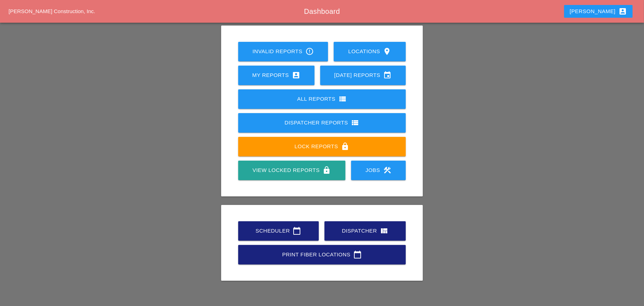 The width and height of the screenshot is (644, 306). Describe the element at coordinates (279, 231) in the screenshot. I see `div: Scheduler` at that location.